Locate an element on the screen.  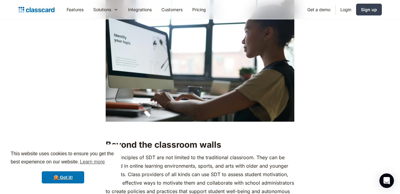
div: cookieconsent is located at coordinates (63, 167).